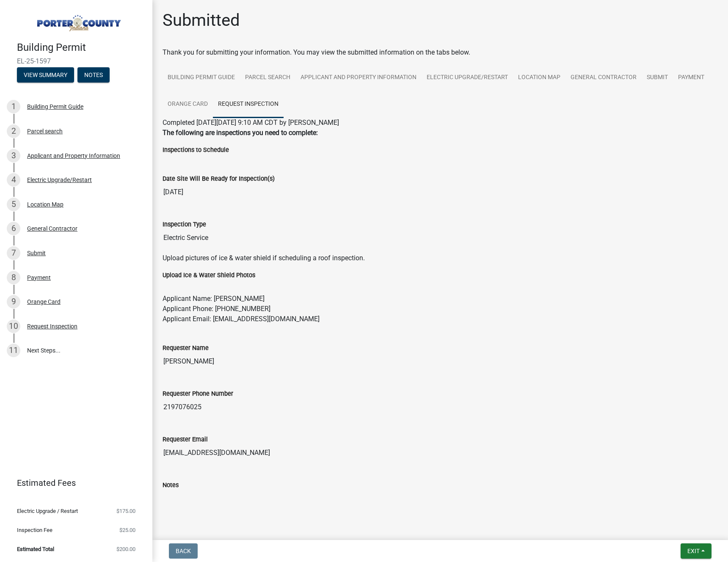 This screenshot has height=562, width=728. Describe the element at coordinates (81, 47) in the screenshot. I see `h4: Building Permit` at that location.